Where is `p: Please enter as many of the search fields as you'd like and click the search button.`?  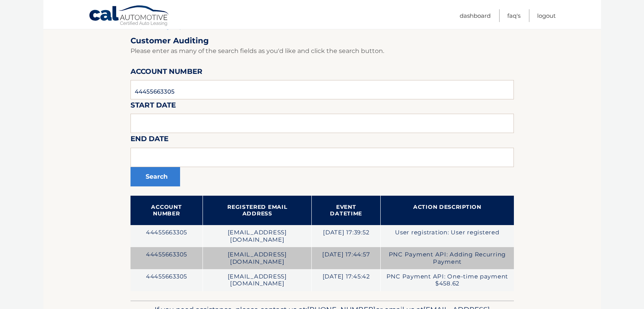 p: Please enter as many of the search fields as you'd like and click the search button. is located at coordinates (322, 51).